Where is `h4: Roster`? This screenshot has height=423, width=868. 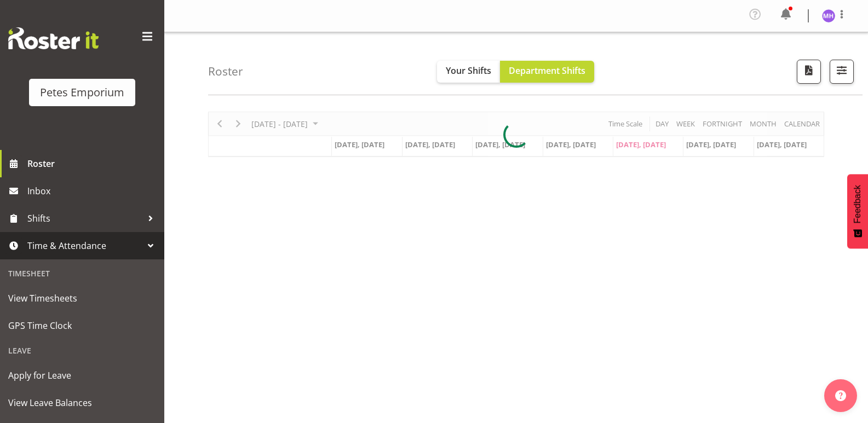
h4: Roster is located at coordinates (225, 71).